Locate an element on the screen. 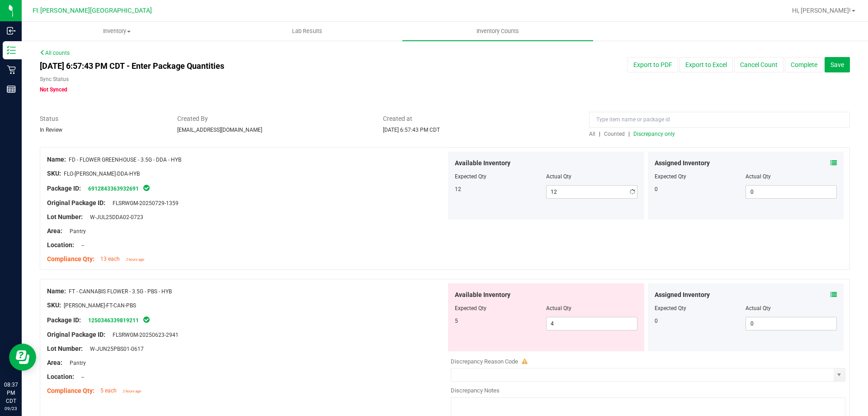 Image resolution: width=868 pixels, height=416 pixels. input: 12 is located at coordinates (592, 192).